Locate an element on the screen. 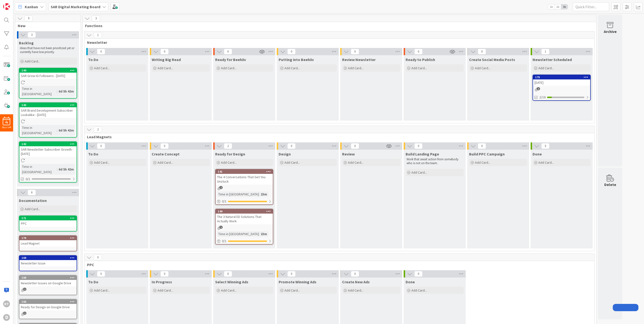  div: 141 is located at coordinates (244, 171).